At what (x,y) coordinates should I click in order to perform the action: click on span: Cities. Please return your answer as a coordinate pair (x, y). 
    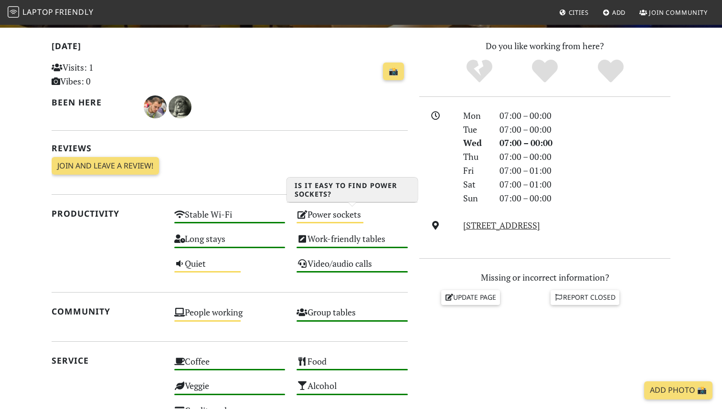
    Looking at the image, I should click on (579, 12).